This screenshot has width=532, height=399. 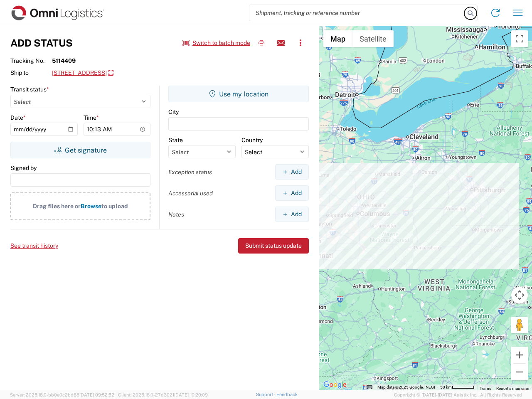 What do you see at coordinates (369, 387) in the screenshot?
I see `button: Keyboard shortcuts` at bounding box center [369, 387].